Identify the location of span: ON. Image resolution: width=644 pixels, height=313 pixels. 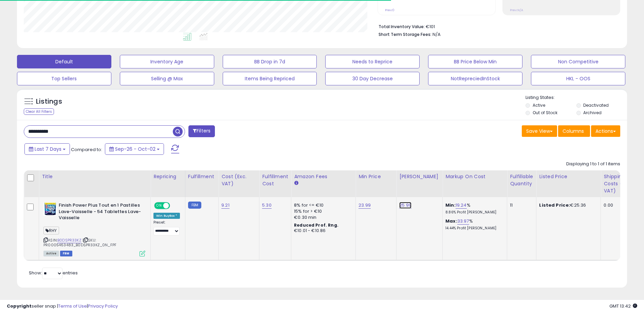
(159, 205).